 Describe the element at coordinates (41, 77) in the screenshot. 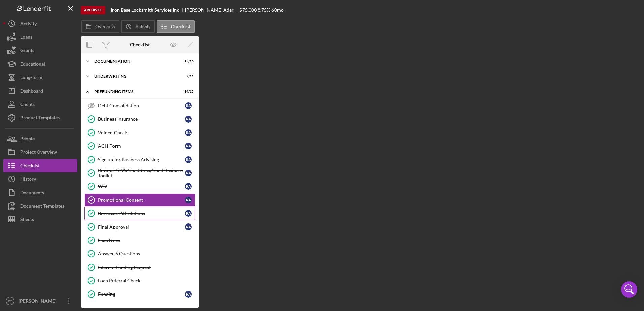

I see `button: Long-Term` at that location.